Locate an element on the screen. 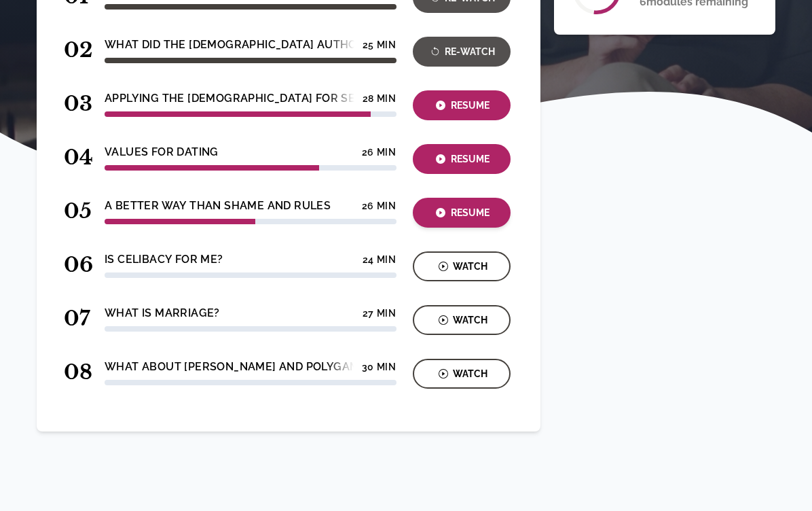 This screenshot has height=511, width=812. h4: 28 min is located at coordinates (379, 99).